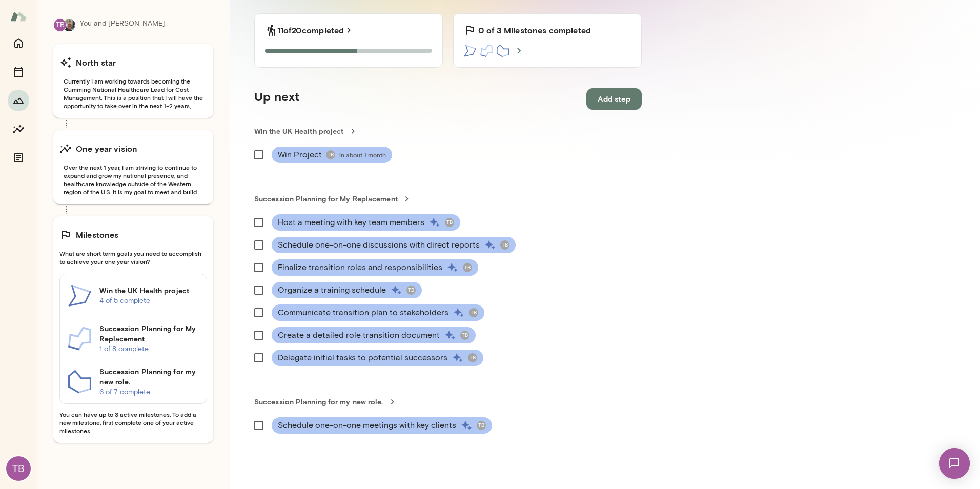 The width and height of the screenshot is (980, 489). What do you see at coordinates (133, 339) in the screenshot?
I see `div: Win the UK Health project4 of 5 completeSuccession Planning for My Replacement1 of 8 completeSucc...` at bounding box center [133, 339].